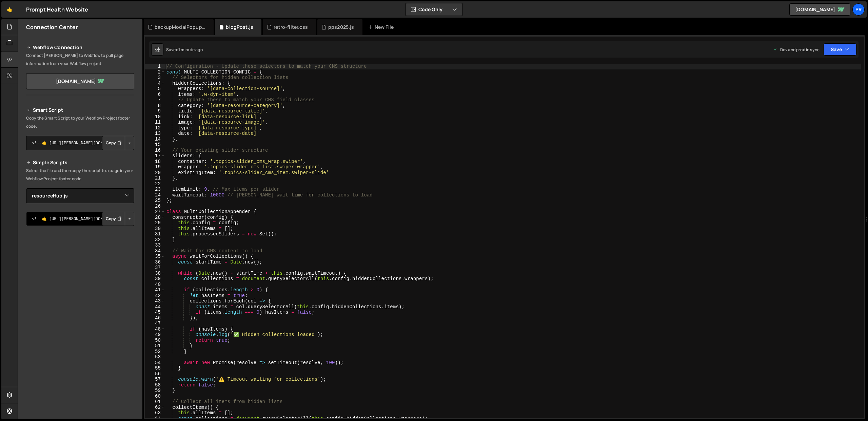 This screenshot has width=868, height=421. I want to click on div: pps2025.js, so click(341, 27).